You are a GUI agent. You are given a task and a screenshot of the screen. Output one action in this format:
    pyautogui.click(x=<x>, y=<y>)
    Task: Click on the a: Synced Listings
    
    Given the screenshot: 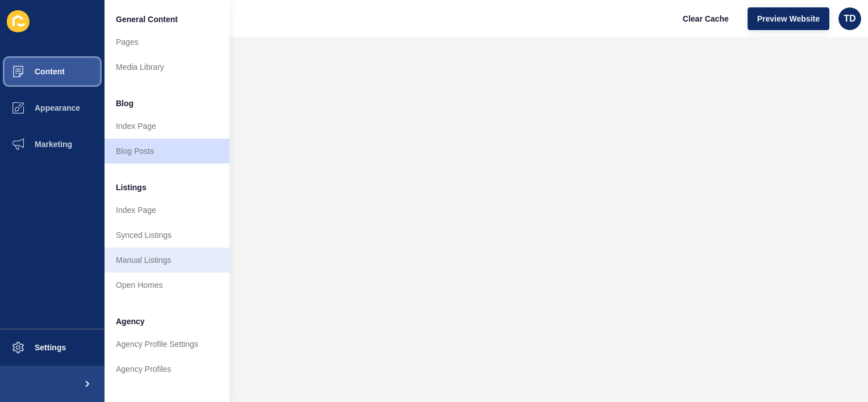 What is the action you would take?
    pyautogui.click(x=167, y=235)
    